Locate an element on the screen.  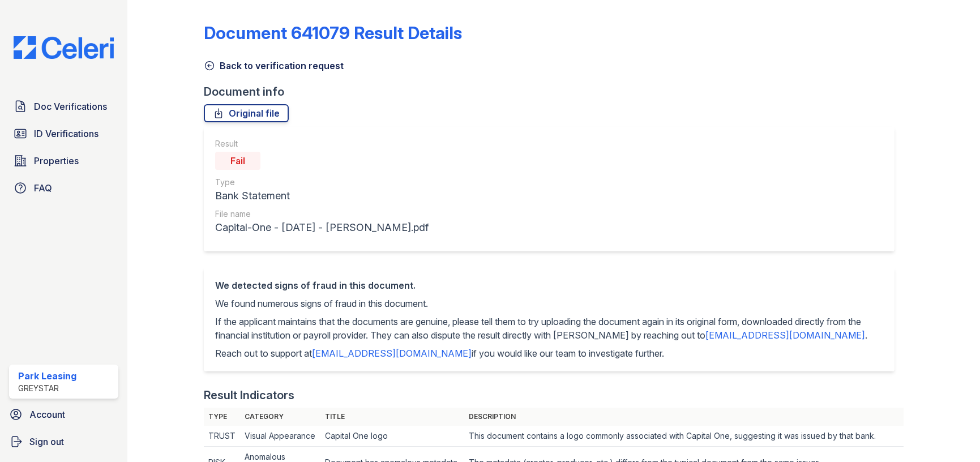
span: FAQ is located at coordinates (43, 188).